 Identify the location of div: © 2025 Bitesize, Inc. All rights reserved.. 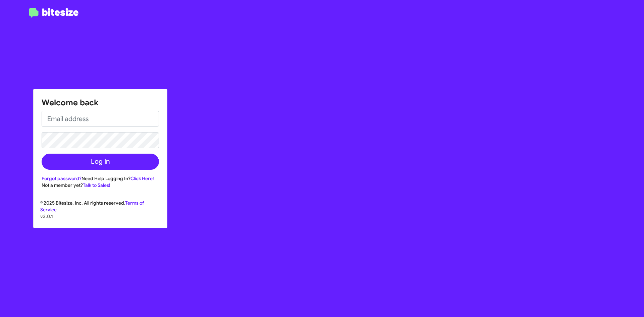
(100, 214).